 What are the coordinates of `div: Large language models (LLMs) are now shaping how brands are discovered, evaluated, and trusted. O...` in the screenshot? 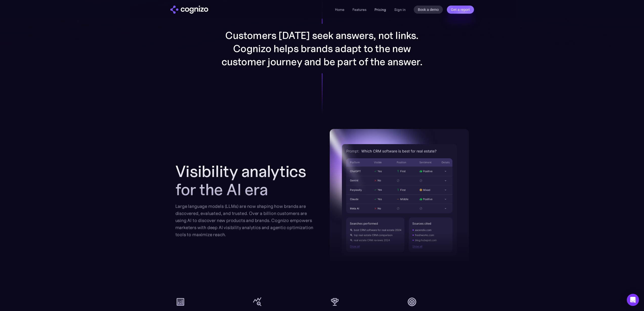 It's located at (245, 221).